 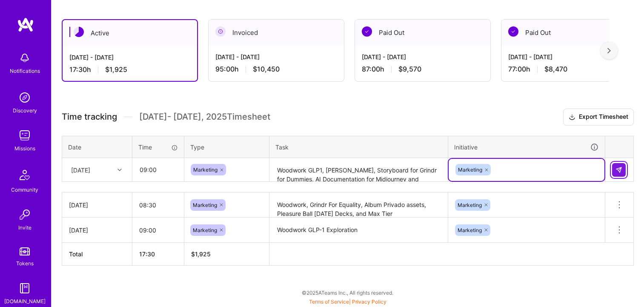 I want to click on div: Active, so click(x=130, y=33).